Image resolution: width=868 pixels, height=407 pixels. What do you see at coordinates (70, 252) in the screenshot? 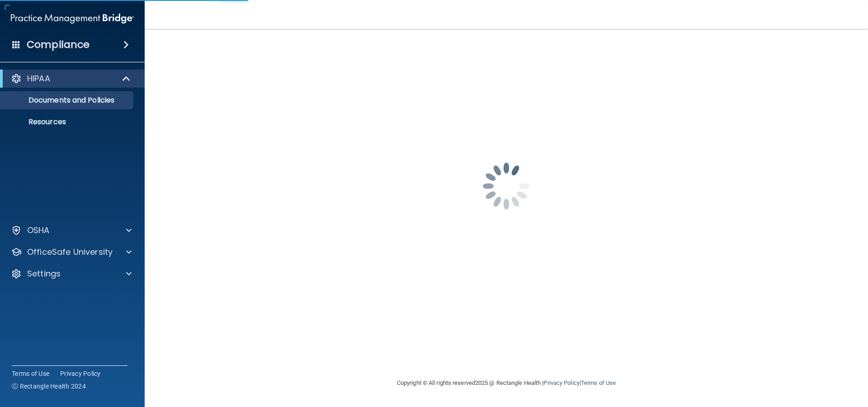
I see `p: OfficeSafe University` at bounding box center [70, 252].